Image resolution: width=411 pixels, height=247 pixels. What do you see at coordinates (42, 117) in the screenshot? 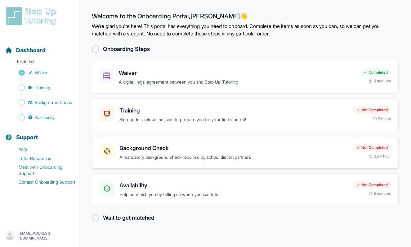
I see `a: Availability` at bounding box center [42, 117].